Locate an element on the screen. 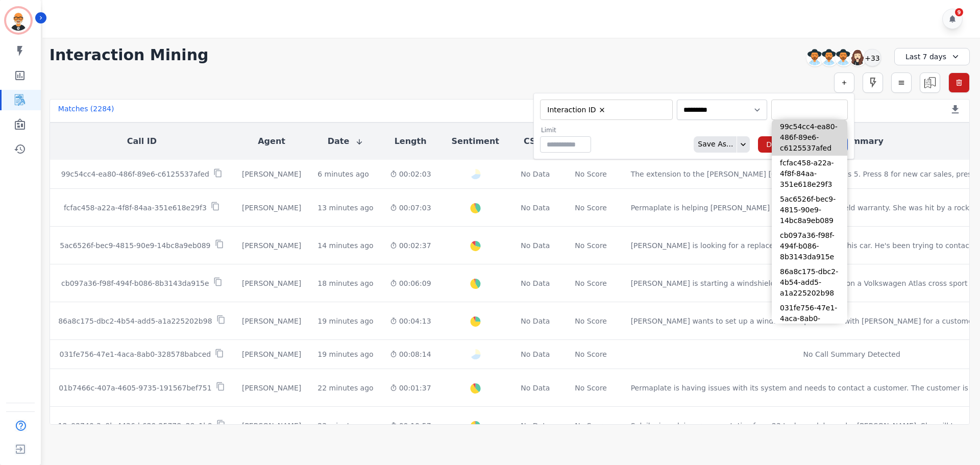 This screenshot has width=980, height=465. h1: Interaction Mining is located at coordinates (129, 55).